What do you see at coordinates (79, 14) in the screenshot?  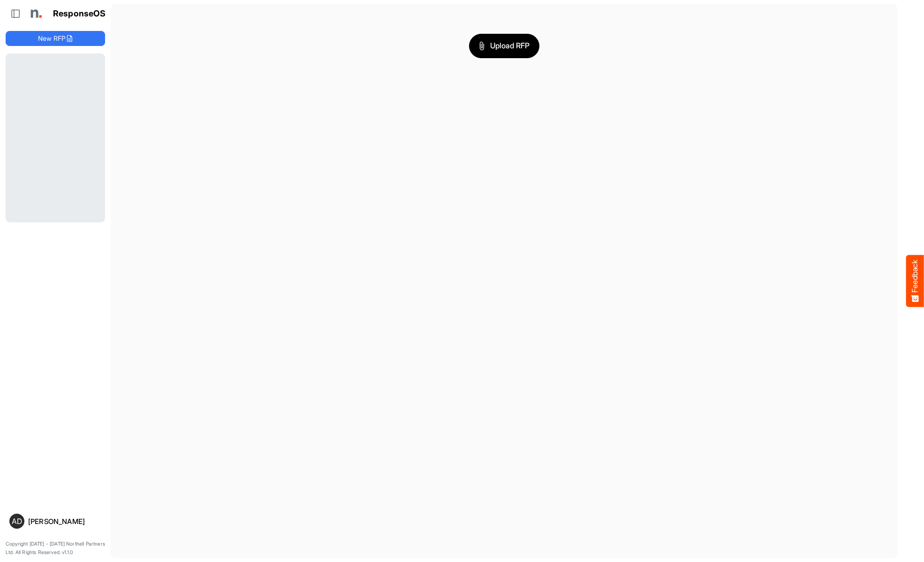 I see `h1: ResponseOS` at bounding box center [79, 14].